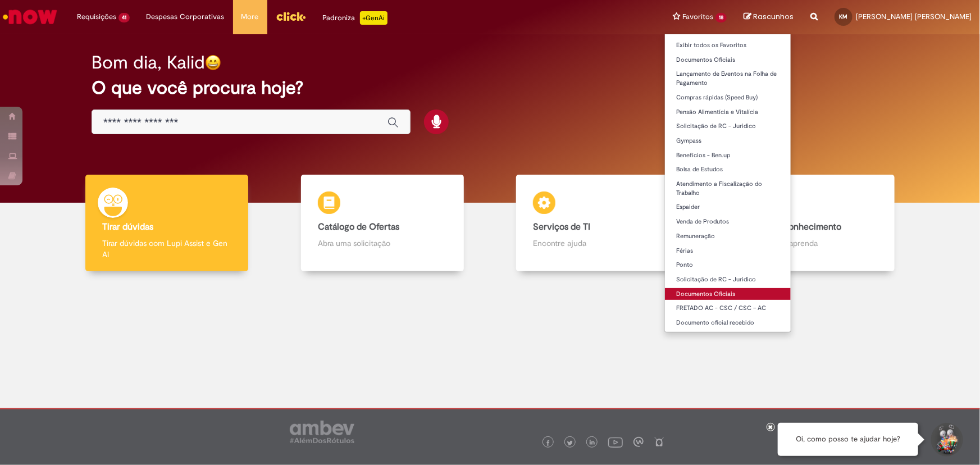 Image resolution: width=980 pixels, height=465 pixels. Describe the element at coordinates (728, 97) in the screenshot. I see `a: Compras rápidas (Speed Buy)` at that location.